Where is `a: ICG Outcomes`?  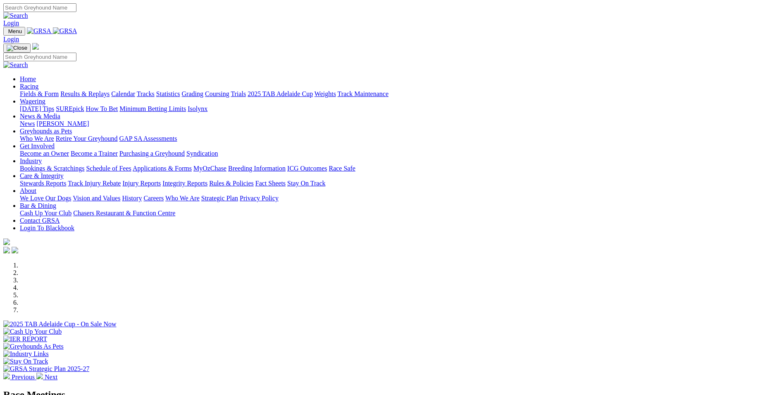 a: ICG Outcomes is located at coordinates (307, 168).